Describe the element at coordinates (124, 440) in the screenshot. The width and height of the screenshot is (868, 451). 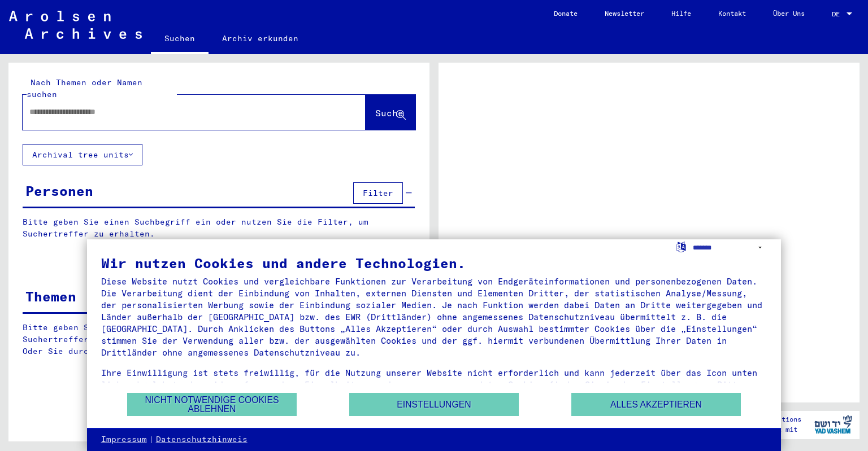
I see `a: Impressum` at that location.